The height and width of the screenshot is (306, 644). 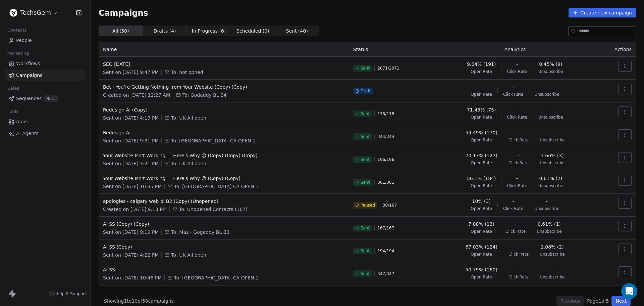 I want to click on span: 30 / 167, so click(x=390, y=205).